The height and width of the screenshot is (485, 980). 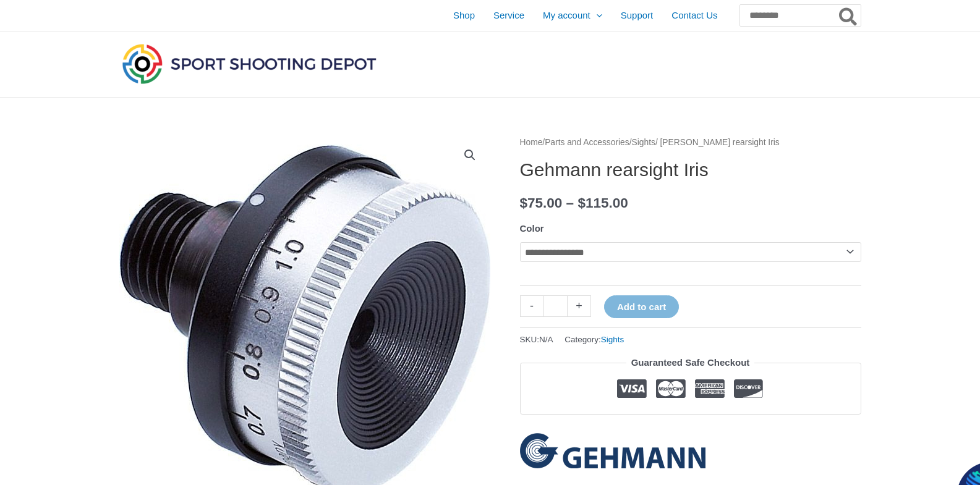 I want to click on span: SKU:, so click(x=537, y=339).